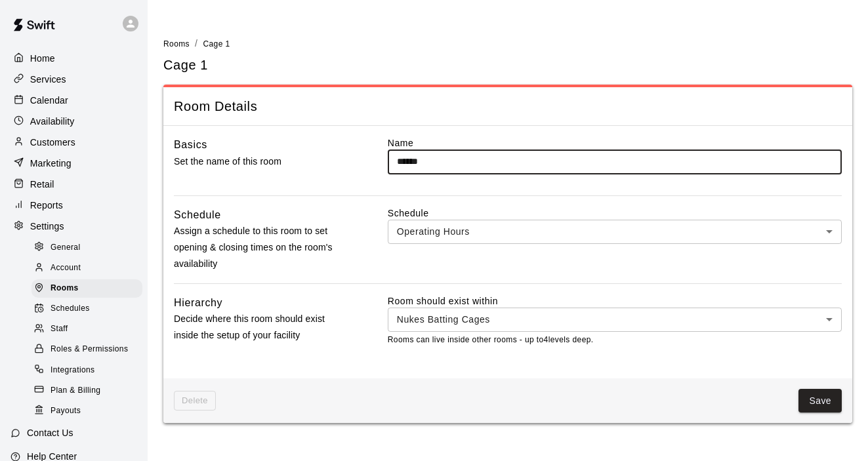 The image size is (868, 461). Describe the element at coordinates (73, 163) in the screenshot. I see `a: Marketing` at that location.